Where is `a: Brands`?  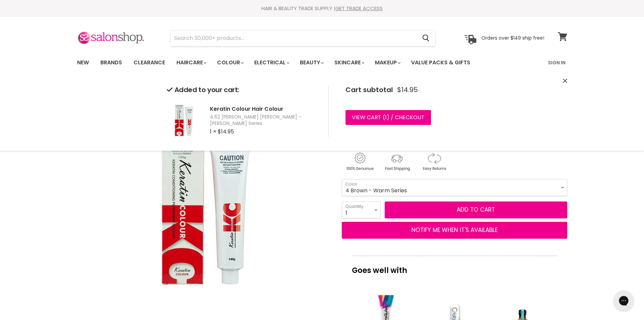 a: Brands is located at coordinates (112, 62).